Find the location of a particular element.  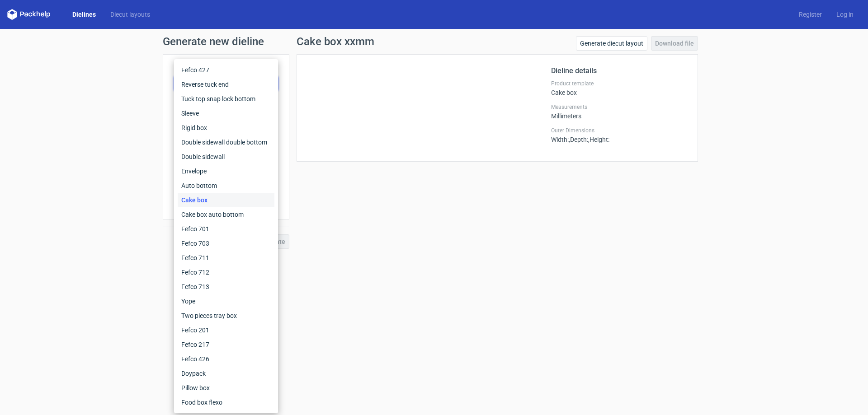

div: Tuck top snap lock bottom is located at coordinates (226, 99).